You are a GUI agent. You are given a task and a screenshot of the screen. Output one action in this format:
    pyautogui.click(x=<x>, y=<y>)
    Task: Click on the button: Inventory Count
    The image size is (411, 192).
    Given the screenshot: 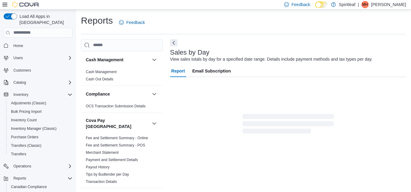 What is the action you would take?
    pyautogui.click(x=40, y=120)
    